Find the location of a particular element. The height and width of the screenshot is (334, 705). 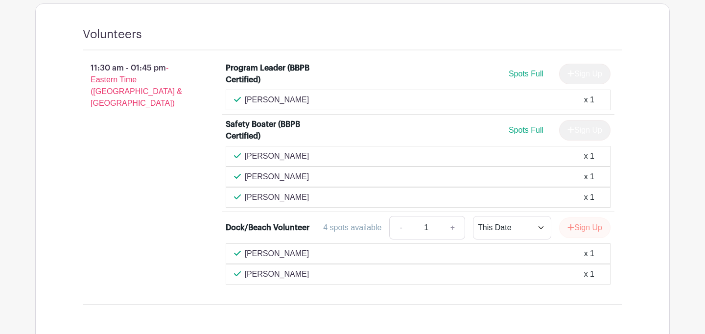

p: 11:30 am - 01:45 pm is located at coordinates (139, 86).